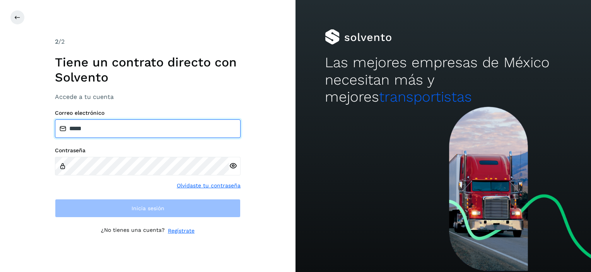 The width and height of the screenshot is (591, 272). What do you see at coordinates (148, 150) in the screenshot?
I see `label: Contraseña` at bounding box center [148, 150].